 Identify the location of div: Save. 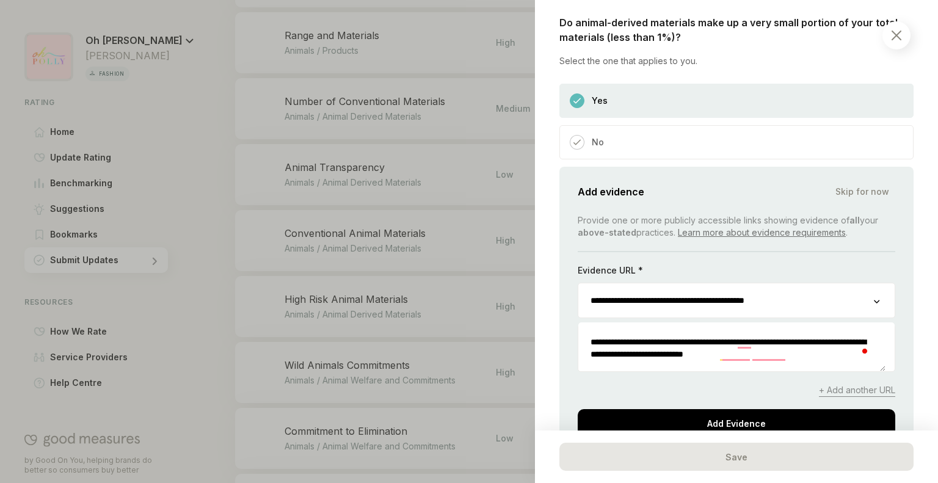
(737, 457).